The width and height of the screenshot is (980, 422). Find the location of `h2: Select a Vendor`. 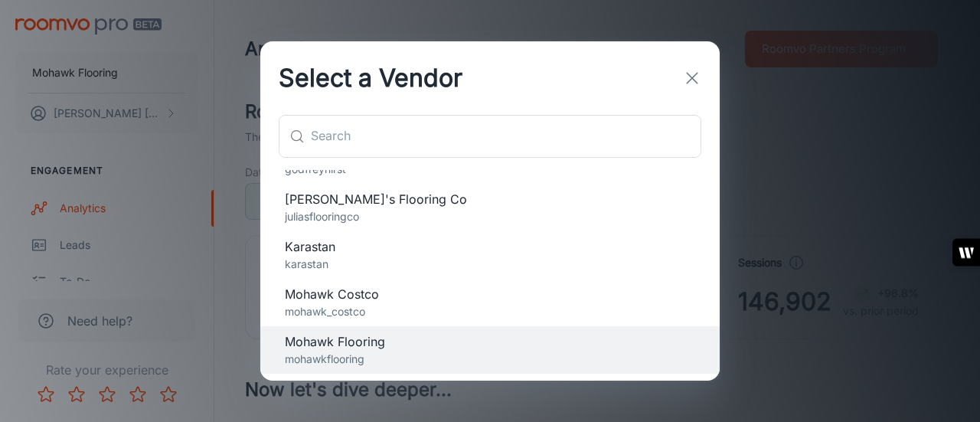

h2: Select a Vendor is located at coordinates (370, 78).